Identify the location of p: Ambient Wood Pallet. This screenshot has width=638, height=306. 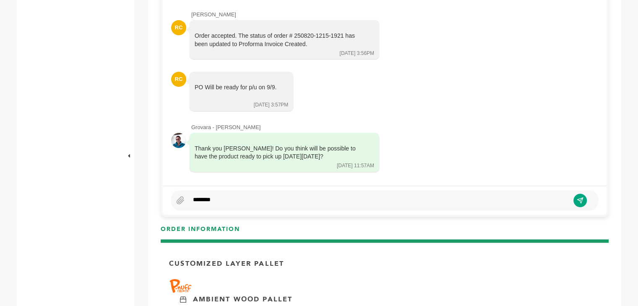
(242, 299).